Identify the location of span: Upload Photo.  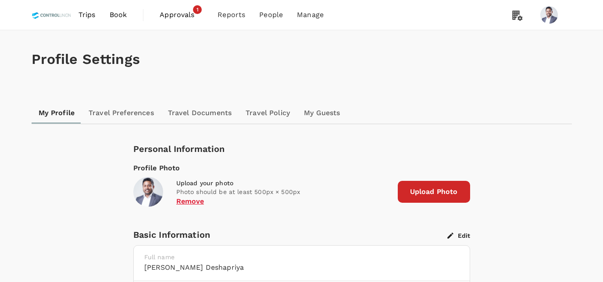
(433, 192).